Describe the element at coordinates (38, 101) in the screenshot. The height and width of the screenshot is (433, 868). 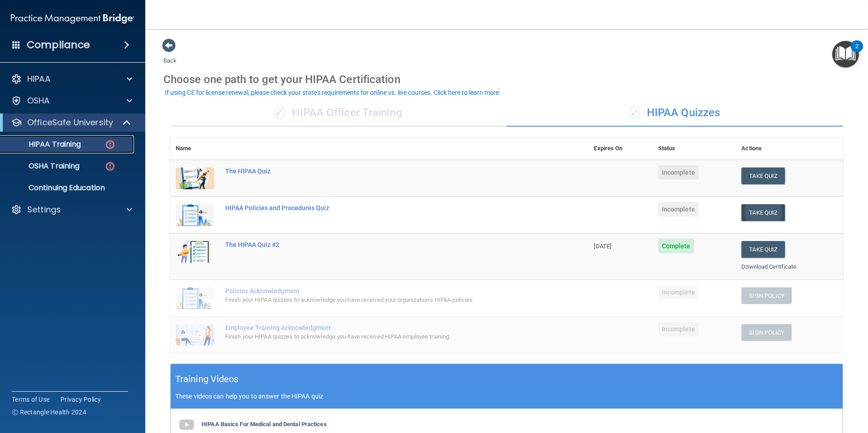
I see `p: OSHA` at that location.